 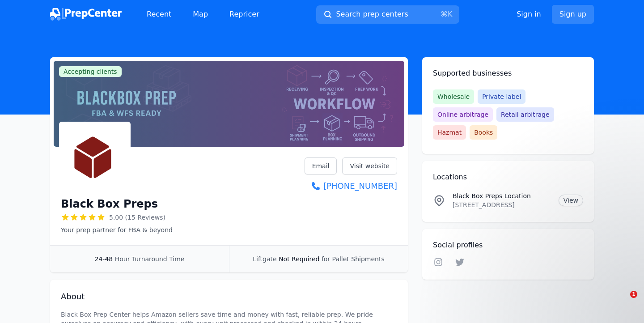 I want to click on a: Map, so click(x=200, y=14).